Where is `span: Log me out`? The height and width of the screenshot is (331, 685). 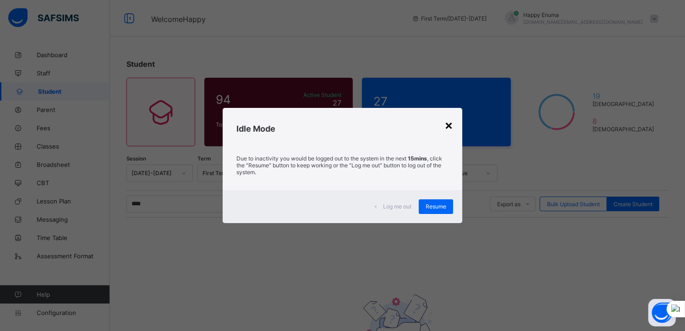 span: Log me out is located at coordinates (397, 206).